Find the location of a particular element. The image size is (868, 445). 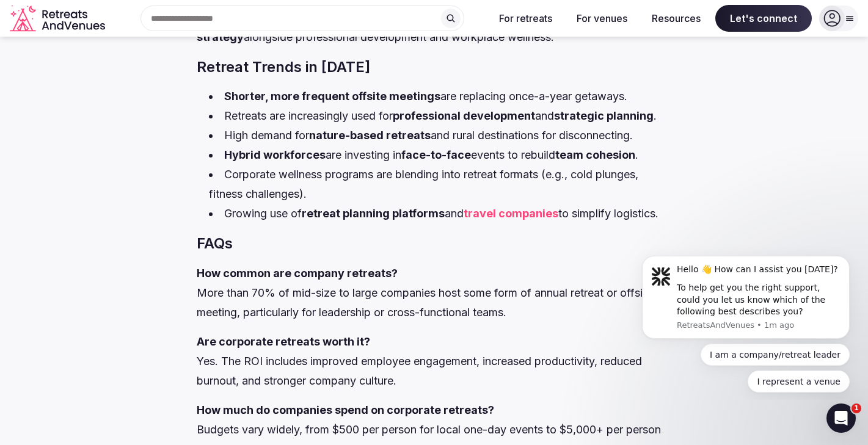

strong: face-to-face is located at coordinates (436, 155).